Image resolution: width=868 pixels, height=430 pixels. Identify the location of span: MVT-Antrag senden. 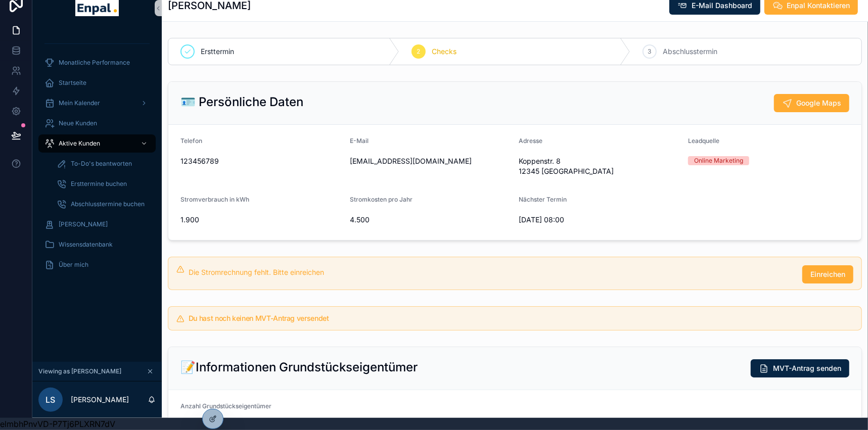
(807, 368).